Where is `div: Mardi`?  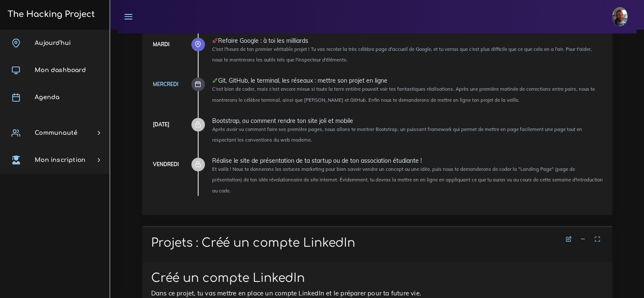
div: Mardi is located at coordinates (161, 45).